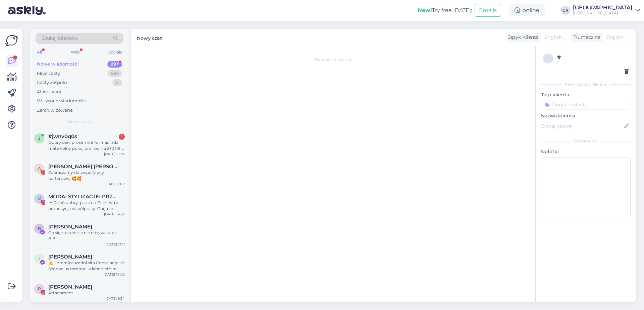 Image resolution: width=644 pixels, height=310 pixels. I want to click on div: Web, so click(75, 52).